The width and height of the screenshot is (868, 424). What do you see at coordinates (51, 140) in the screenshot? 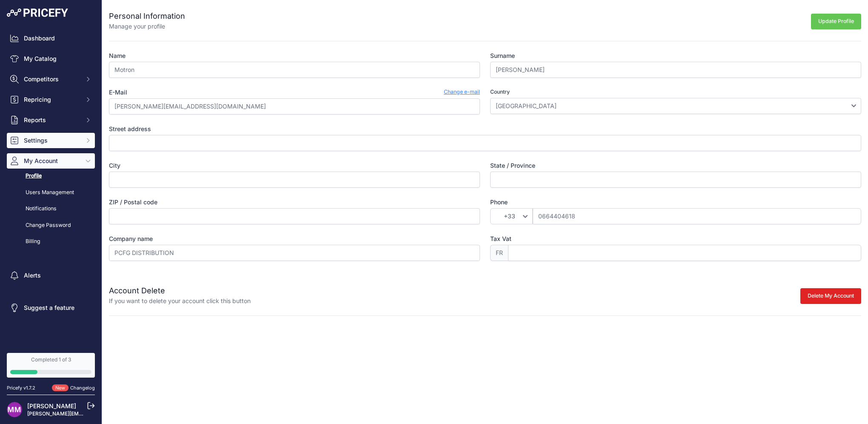
I see `span: Settings` at bounding box center [51, 140].